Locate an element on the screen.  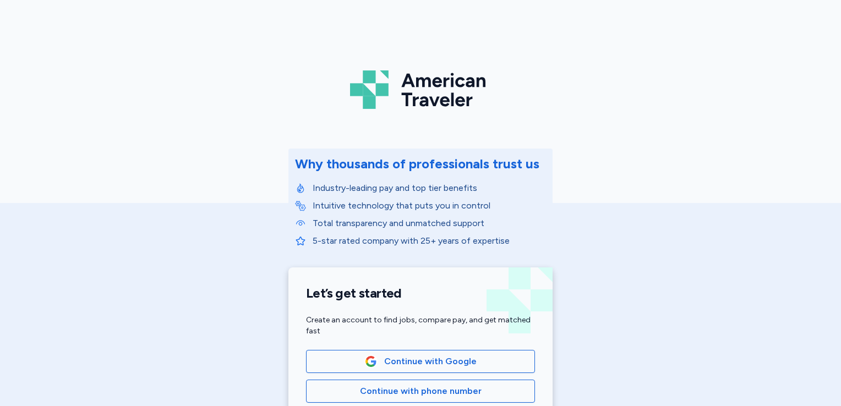
h1: Let’s get started is located at coordinates (421, 293).